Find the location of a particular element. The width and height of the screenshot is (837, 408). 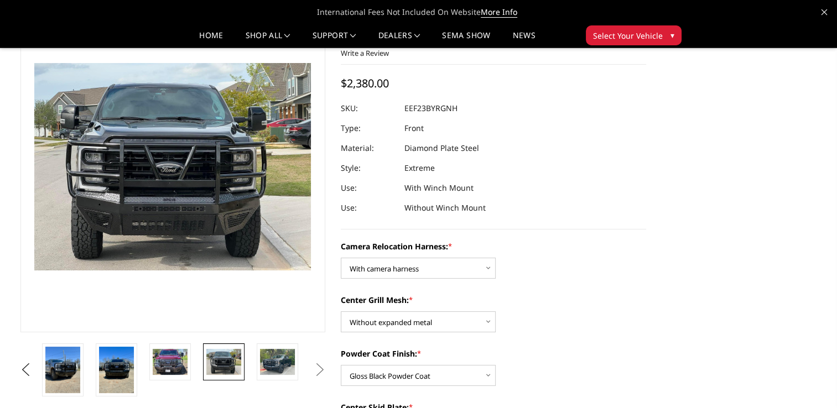

dd: EEF23BYRGNH is located at coordinates (431, 108).